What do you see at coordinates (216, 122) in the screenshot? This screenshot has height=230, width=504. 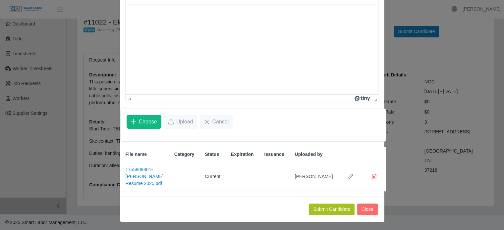 I see `button: Cancel` at bounding box center [216, 122].